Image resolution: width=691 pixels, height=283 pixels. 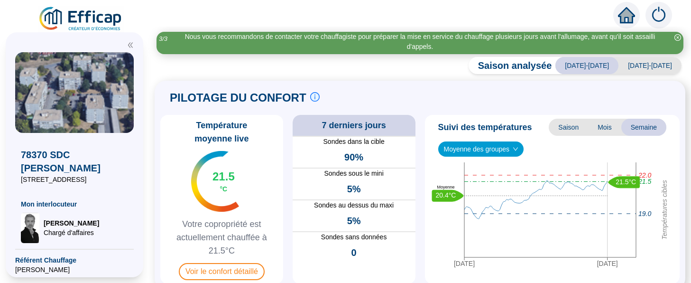 What do you see at coordinates (568, 127) in the screenshot?
I see `span: Saison` at bounding box center [568, 127].